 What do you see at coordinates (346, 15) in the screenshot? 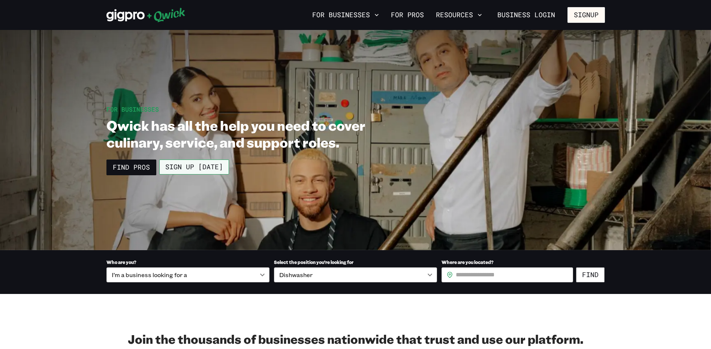
I see `button: For Businesses` at bounding box center [346, 15].